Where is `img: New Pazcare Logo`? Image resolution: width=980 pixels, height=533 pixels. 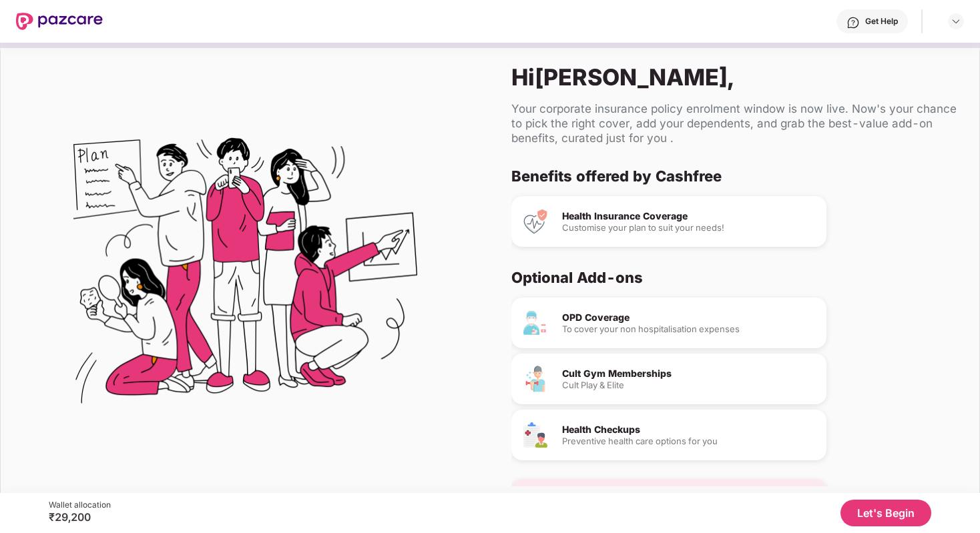 img: New Pazcare Logo is located at coordinates (59, 21).